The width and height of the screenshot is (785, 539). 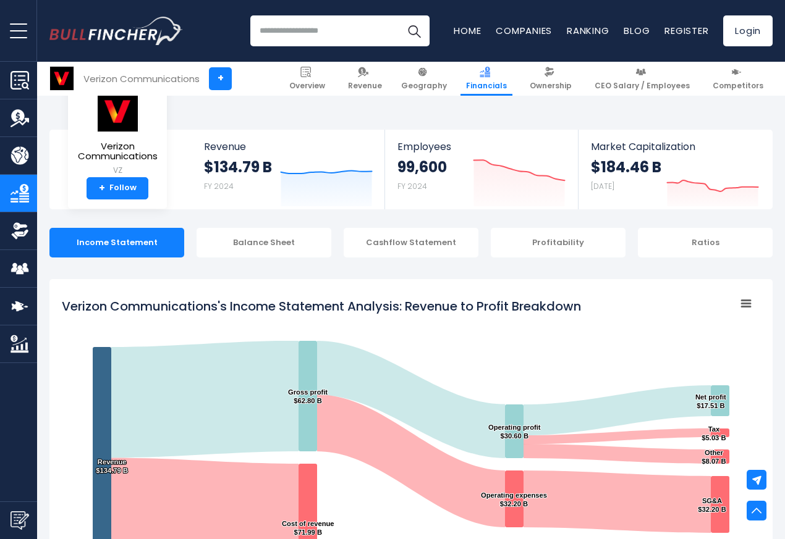 What do you see at coordinates (20, 231) in the screenshot?
I see `img: Ownership` at bounding box center [20, 231].